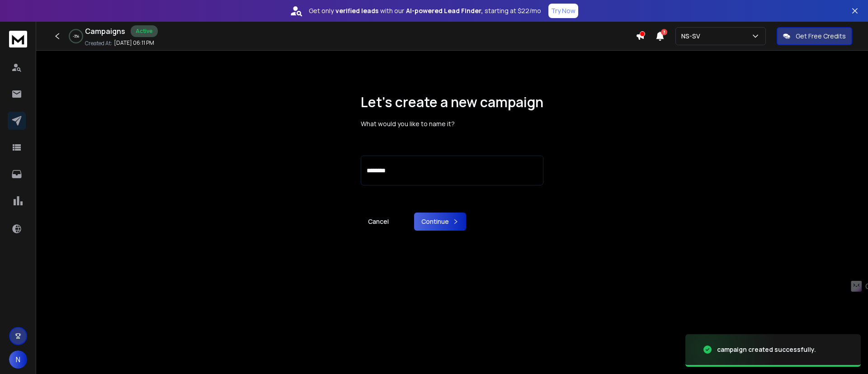  I want to click on p: What would you like to name it?, so click(452, 124).